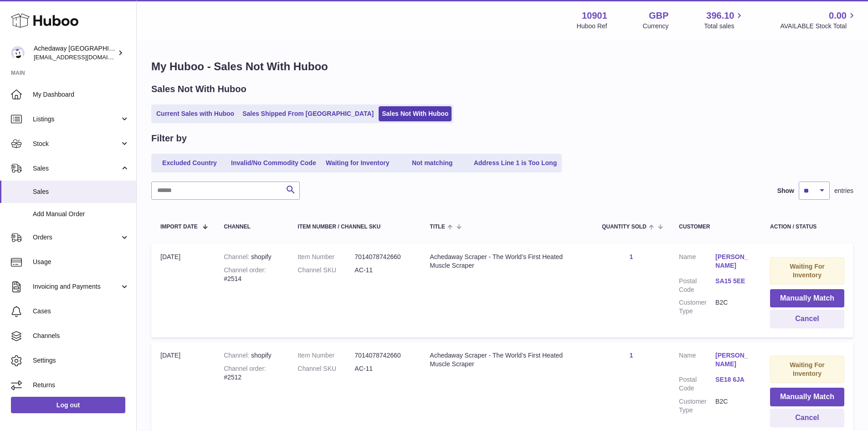 The image size is (868, 431). What do you see at coordinates (68, 404) in the screenshot?
I see `a: Log out` at bounding box center [68, 404].